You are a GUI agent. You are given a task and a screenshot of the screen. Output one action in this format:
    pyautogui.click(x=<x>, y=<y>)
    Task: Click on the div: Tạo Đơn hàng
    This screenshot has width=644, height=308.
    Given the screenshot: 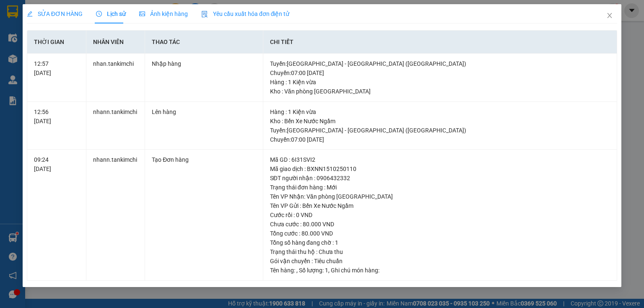 What is the action you would take?
    pyautogui.click(x=204, y=160)
    